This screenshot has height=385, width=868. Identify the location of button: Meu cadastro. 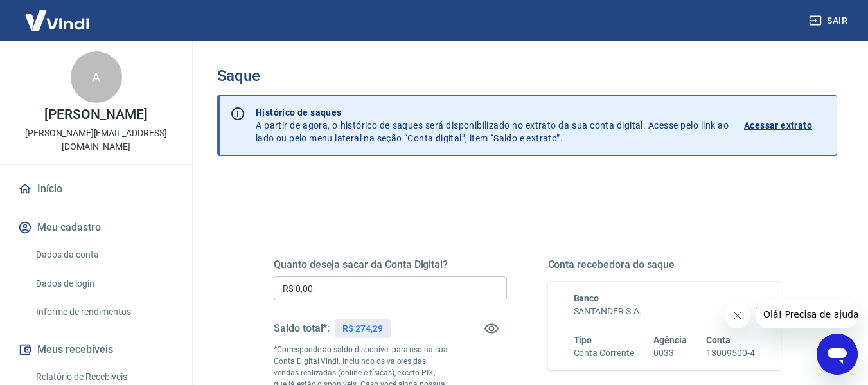
(95, 227).